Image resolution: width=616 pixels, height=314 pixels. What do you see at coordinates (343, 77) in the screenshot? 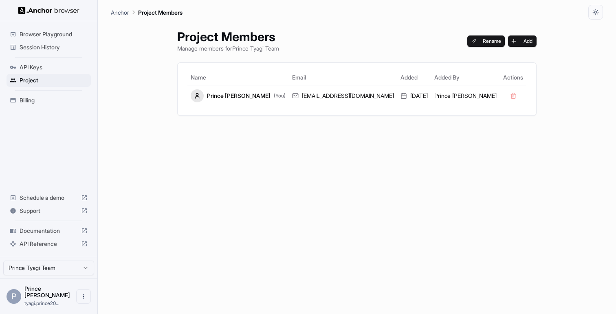
I see `th: Email` at bounding box center [343, 77].